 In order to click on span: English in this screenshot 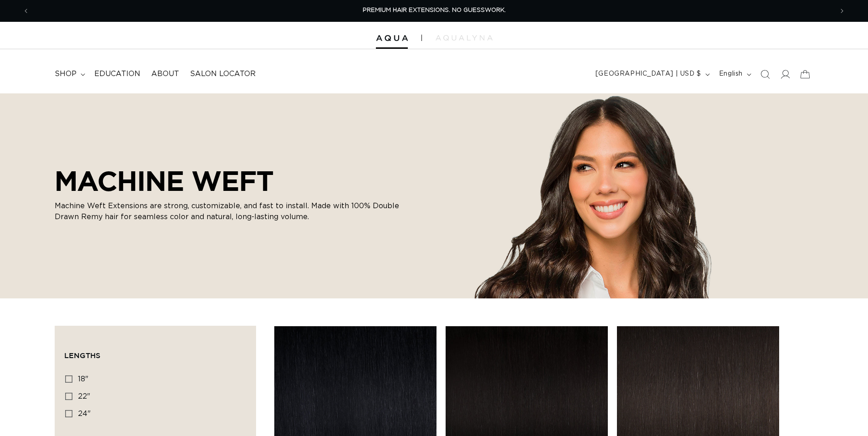, I will do `click(731, 74)`.